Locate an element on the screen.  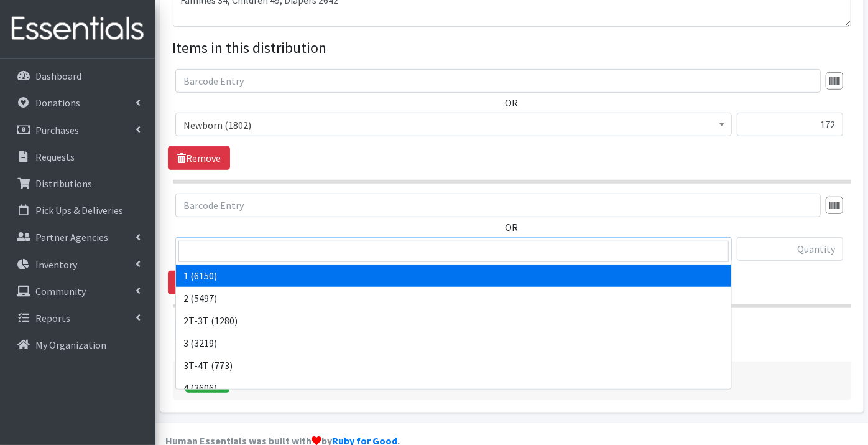
a: Distributions is located at coordinates (78, 183).